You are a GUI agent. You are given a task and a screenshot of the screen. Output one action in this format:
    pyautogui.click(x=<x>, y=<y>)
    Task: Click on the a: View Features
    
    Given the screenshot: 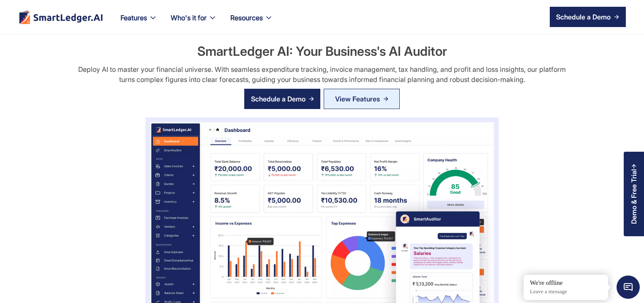 What is the action you would take?
    pyautogui.click(x=362, y=99)
    